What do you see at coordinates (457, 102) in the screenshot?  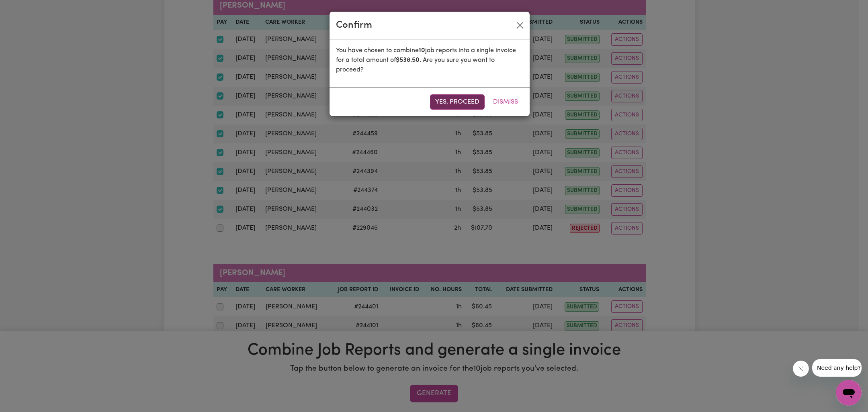 I see `button: Yes, proceed` at bounding box center [457, 102].